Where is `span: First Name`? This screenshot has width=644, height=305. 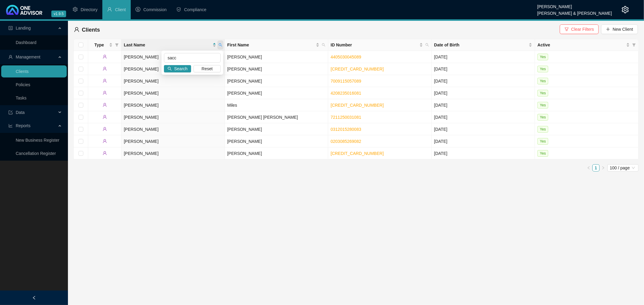
span: First Name is located at coordinates (271, 45).